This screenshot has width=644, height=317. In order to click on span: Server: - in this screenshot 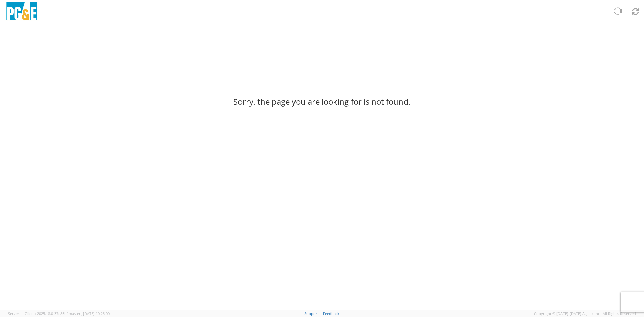, I will do `click(16, 313)`.